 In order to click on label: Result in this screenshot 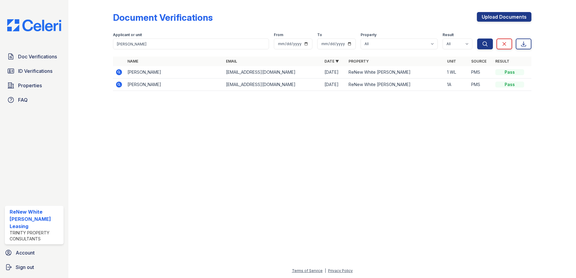, I will do `click(448, 35)`.